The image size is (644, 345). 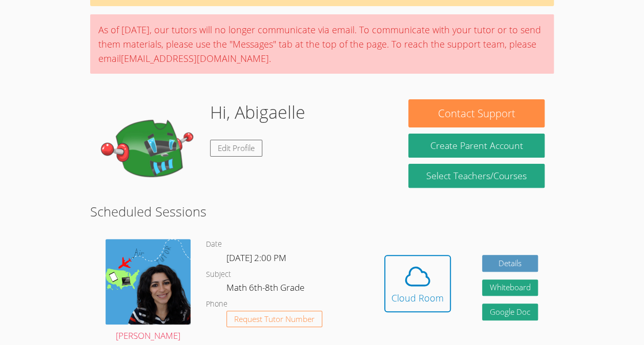 What do you see at coordinates (476, 175) in the screenshot?
I see `a: Select Teachers/Courses` at bounding box center [476, 175].